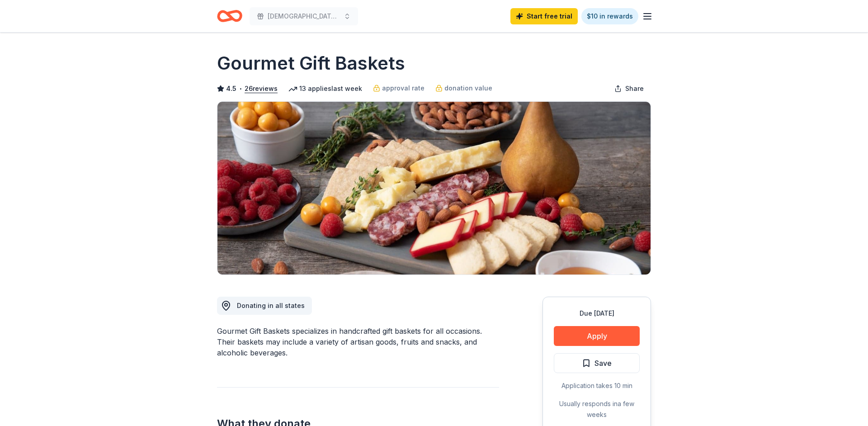 The height and width of the screenshot is (426, 868). What do you see at coordinates (358, 342) in the screenshot?
I see `div: Gourmet Gift Baskets specializes in handcrafted gift baskets for all occasions. Their baskets may...` at bounding box center [358, 342].